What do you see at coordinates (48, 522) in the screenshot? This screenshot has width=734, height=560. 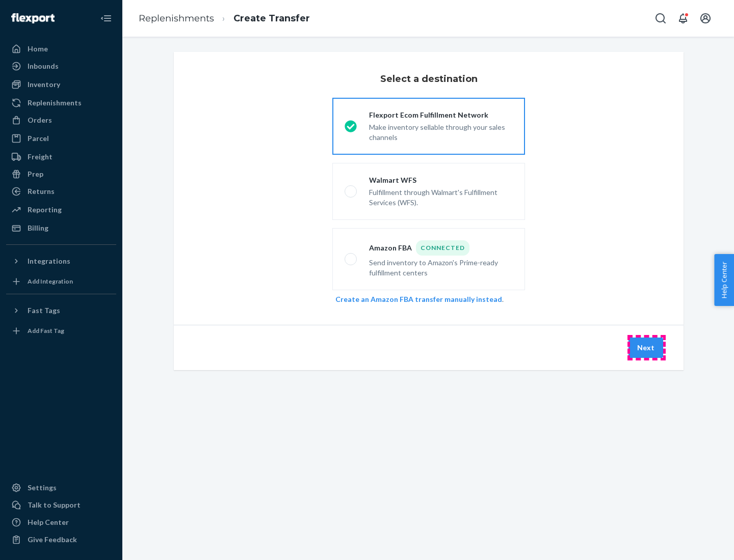 I see `div: Help Center` at bounding box center [48, 522].